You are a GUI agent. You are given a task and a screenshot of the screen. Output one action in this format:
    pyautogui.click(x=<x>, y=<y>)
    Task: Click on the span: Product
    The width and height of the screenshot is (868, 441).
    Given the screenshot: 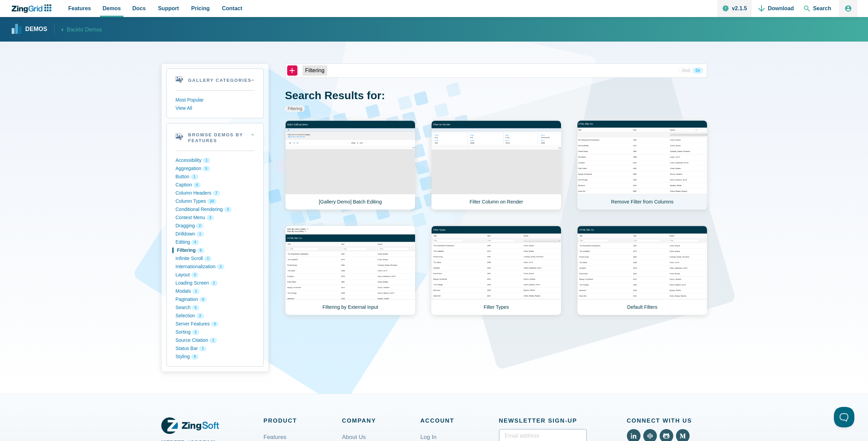 What is the action you would take?
    pyautogui.click(x=303, y=420)
    